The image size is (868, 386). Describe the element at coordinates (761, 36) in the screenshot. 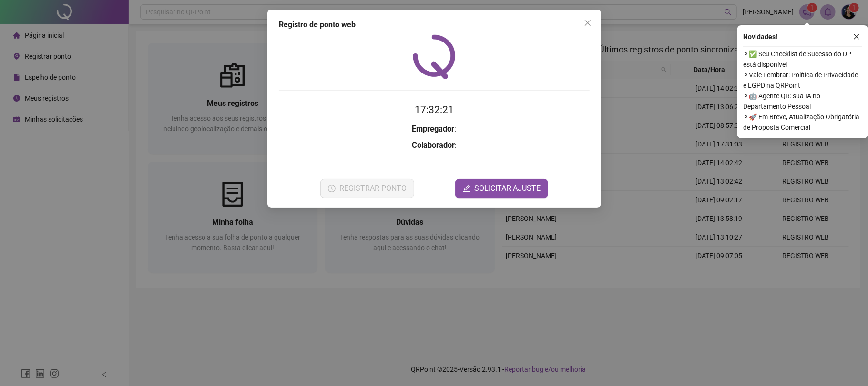

I see `span: Novidades !` at that location.